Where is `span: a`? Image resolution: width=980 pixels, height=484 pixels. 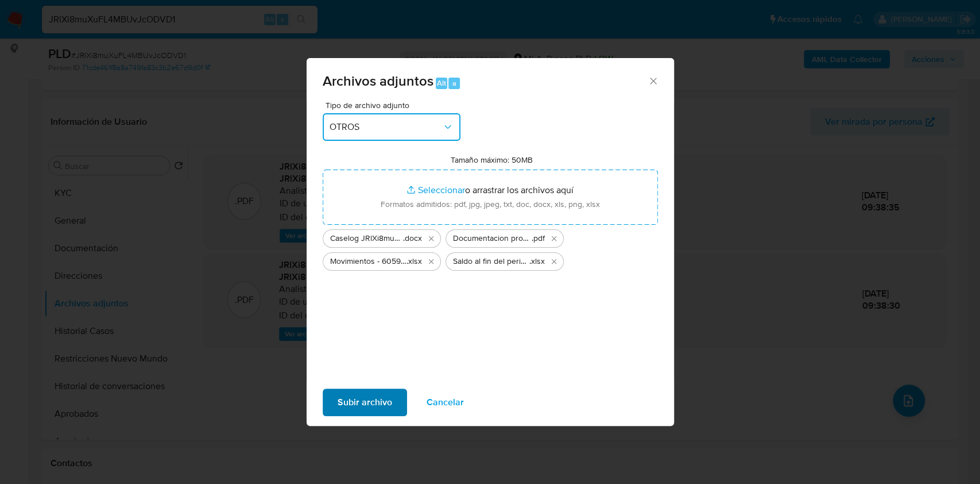
span: a is located at coordinates (454, 83).